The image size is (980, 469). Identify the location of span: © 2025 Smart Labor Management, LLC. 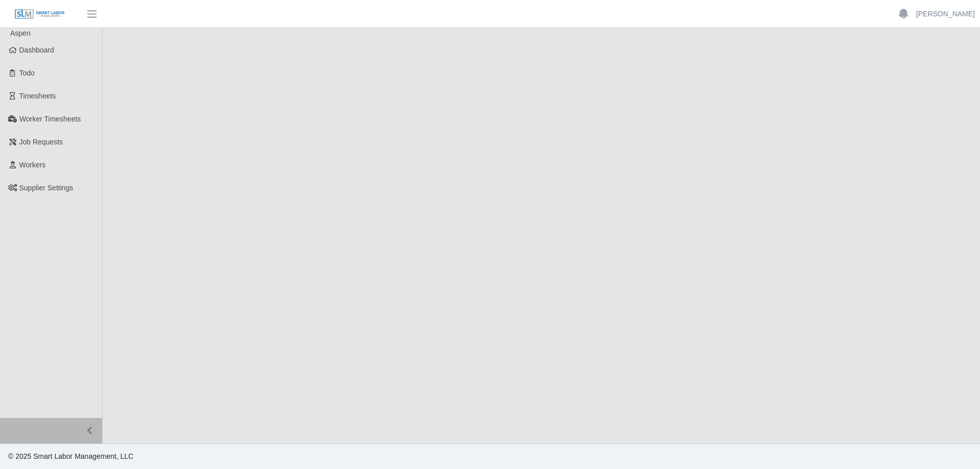
(71, 456).